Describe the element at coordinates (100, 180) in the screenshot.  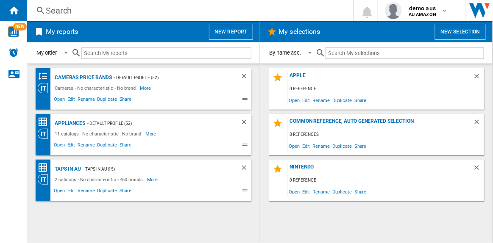
I see `div: 2 catalogs - No characteristic - 460 brands` at that location.